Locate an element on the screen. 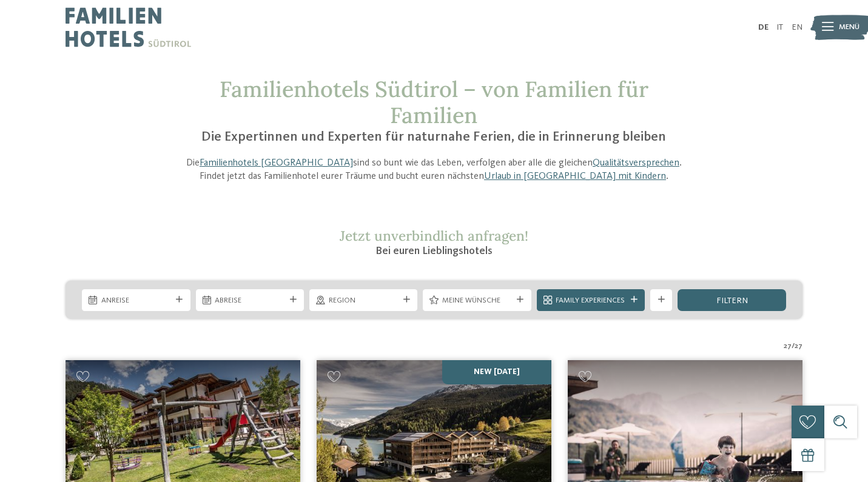 The width and height of the screenshot is (868, 482). p: Die sind so bunt wie das Leben, verfolgen aber alle die gleichen . Findet jetzt das Familienhotel... is located at coordinates (434, 169).